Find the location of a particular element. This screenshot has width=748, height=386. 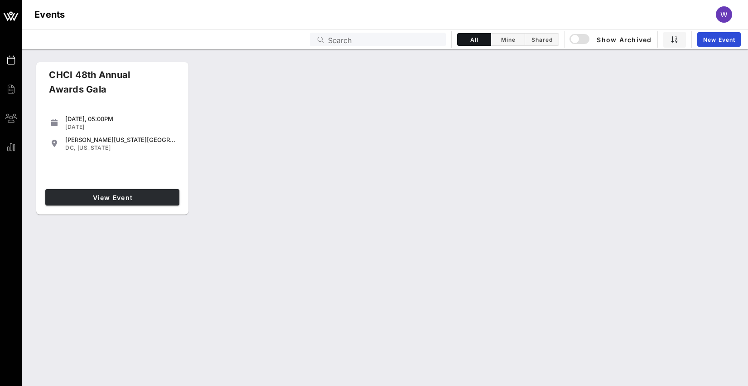

a: View Event is located at coordinates (112, 197).